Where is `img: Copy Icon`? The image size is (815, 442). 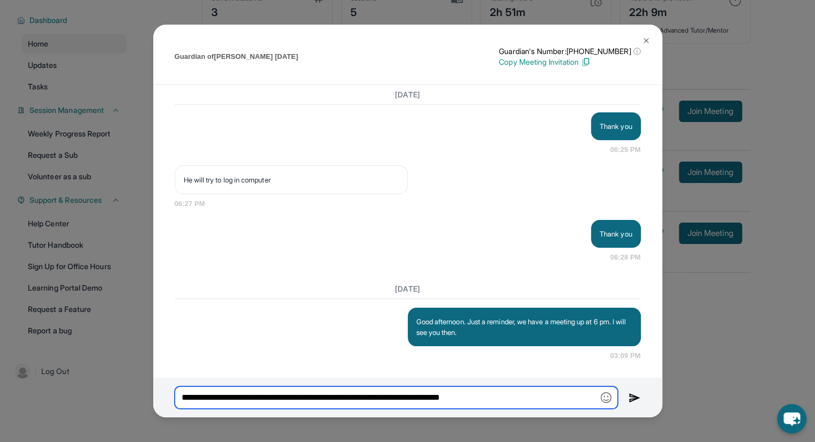 img: Copy Icon is located at coordinates (585, 62).